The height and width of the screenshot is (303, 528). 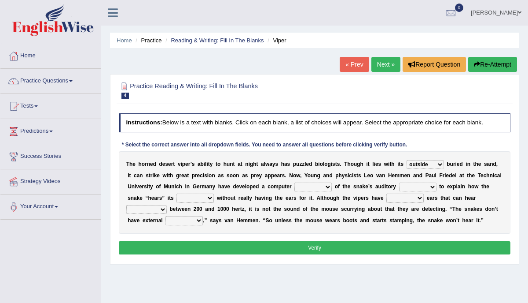 What do you see at coordinates (202, 164) in the screenshot?
I see `b: b` at bounding box center [202, 164].